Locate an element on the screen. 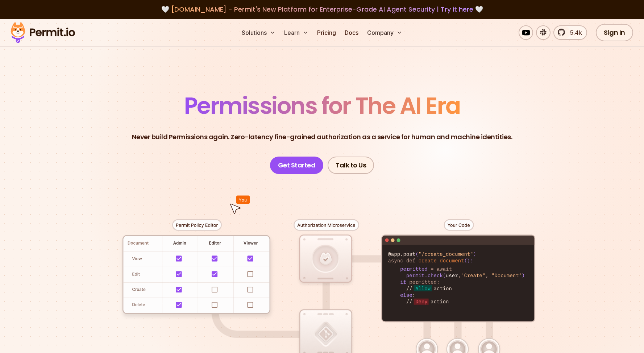 This screenshot has width=644, height=353. a: Try it here is located at coordinates (457, 10).